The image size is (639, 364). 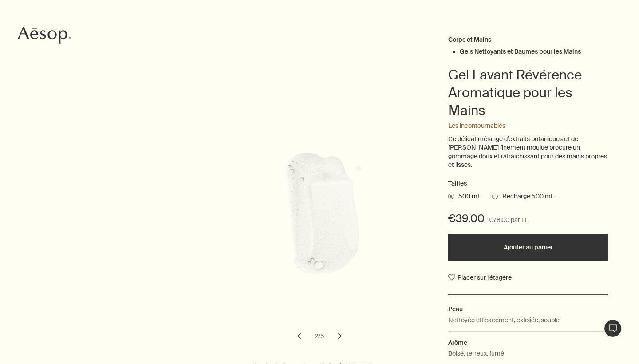 I want to click on h2: Arôme, so click(x=528, y=343).